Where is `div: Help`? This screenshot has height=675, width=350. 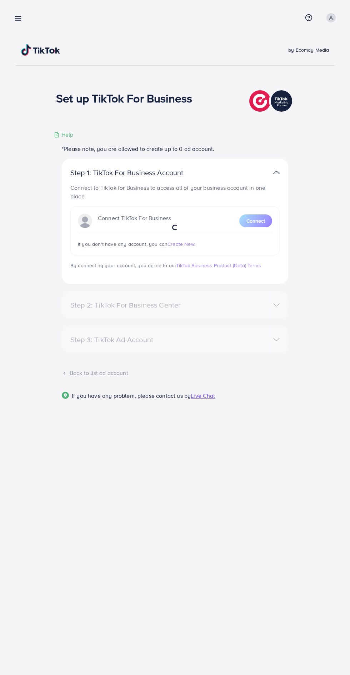
div: Help is located at coordinates (64, 135).